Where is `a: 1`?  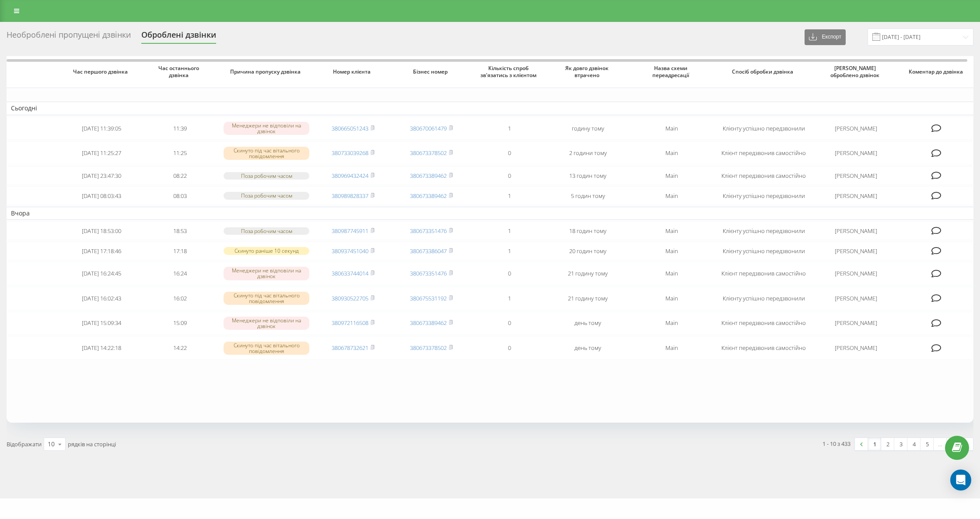
a: 1 is located at coordinates (874, 444).